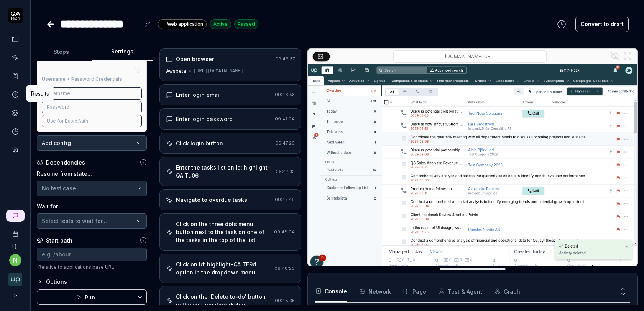  I want to click on div: Enter the tasks list on Id: highlight-QA.Tu06, so click(224, 171).